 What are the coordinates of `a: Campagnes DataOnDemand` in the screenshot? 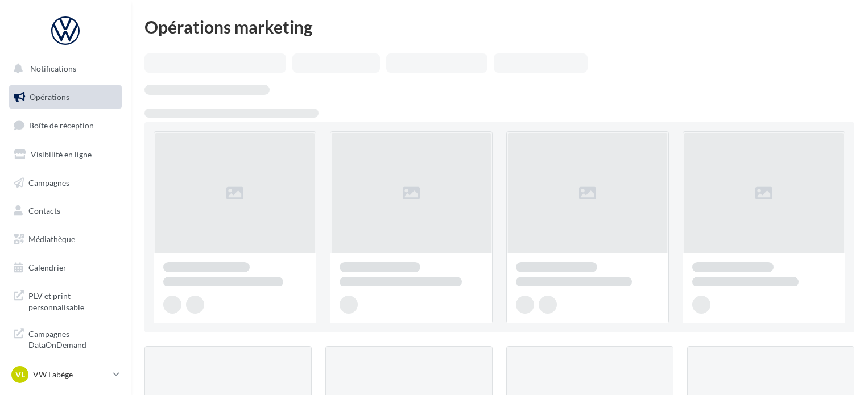 It's located at (66, 339).